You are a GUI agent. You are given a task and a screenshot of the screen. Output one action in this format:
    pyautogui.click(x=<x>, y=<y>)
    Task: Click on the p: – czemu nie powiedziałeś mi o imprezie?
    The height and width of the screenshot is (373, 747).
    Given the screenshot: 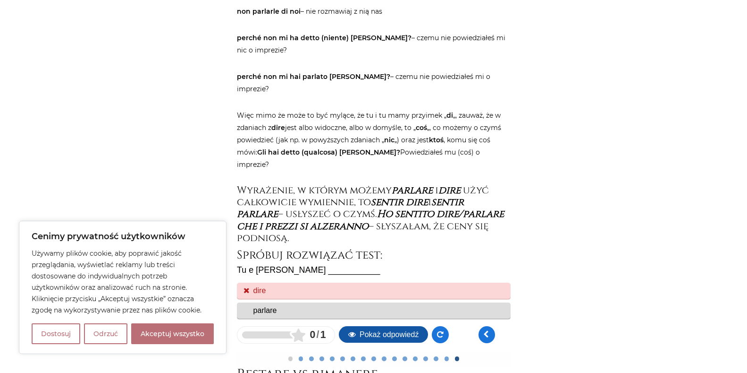 What is the action you would take?
    pyautogui.click(x=374, y=83)
    